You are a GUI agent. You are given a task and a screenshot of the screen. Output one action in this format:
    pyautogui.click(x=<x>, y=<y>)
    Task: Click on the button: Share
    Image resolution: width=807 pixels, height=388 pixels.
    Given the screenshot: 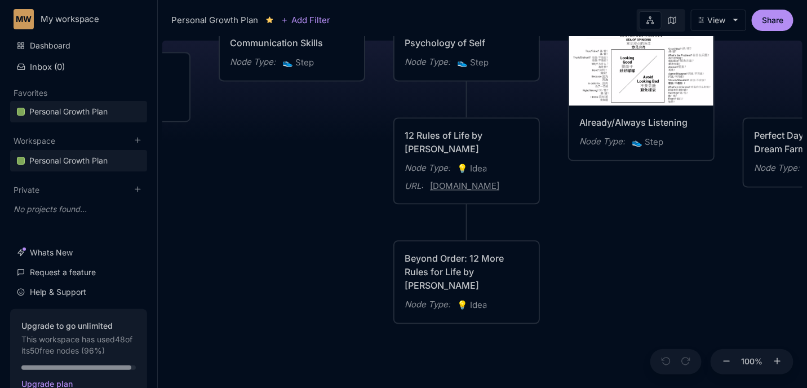 What is the action you would take?
    pyautogui.click(x=773, y=20)
    